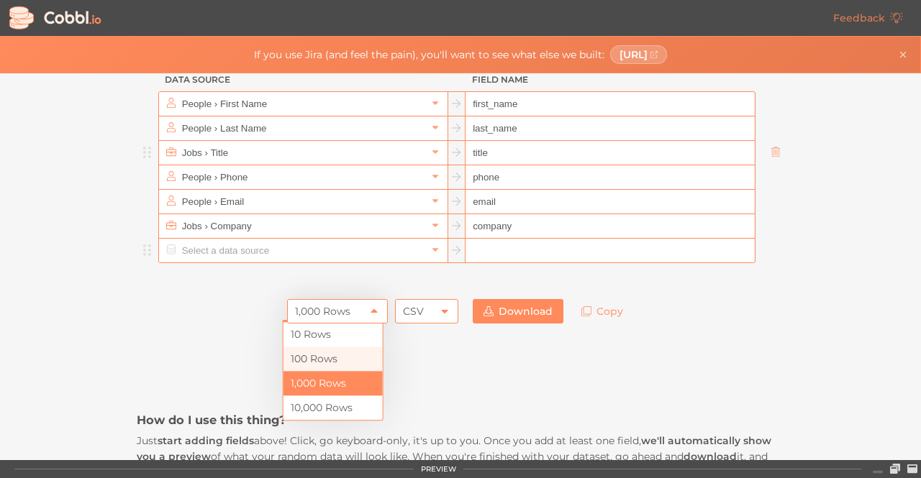 Image resolution: width=921 pixels, height=478 pixels. I want to click on h3: How do I use this thing?, so click(460, 420).